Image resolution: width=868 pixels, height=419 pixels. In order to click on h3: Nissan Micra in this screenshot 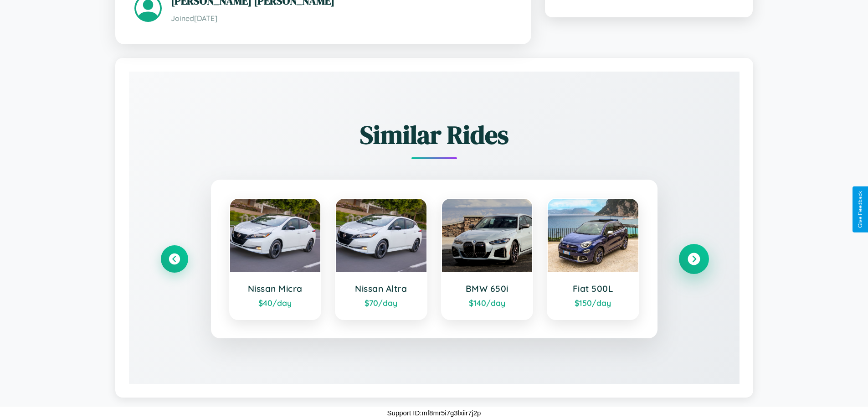, I will do `click(275, 288)`.